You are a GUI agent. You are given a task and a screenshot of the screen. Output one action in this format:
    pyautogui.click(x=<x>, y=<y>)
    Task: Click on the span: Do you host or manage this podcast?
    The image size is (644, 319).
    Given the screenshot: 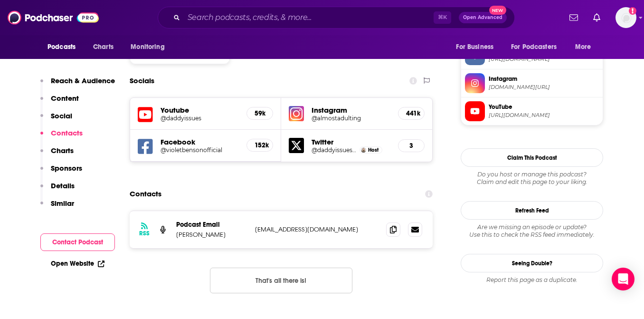 What is the action you would take?
    pyautogui.click(x=532, y=175)
    